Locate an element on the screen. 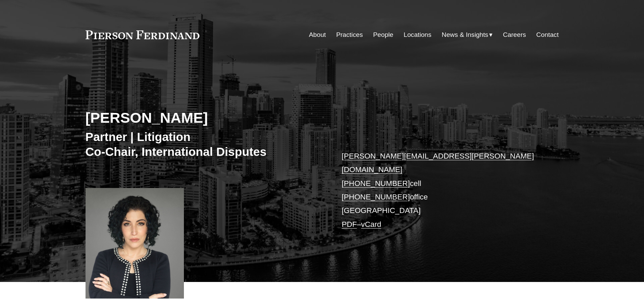 The height and width of the screenshot is (308, 644). a: Contact is located at coordinates (547, 35).